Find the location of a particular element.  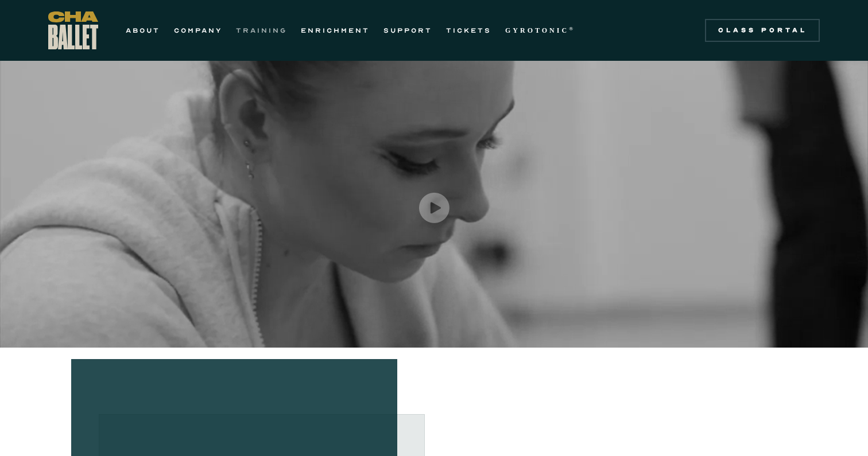

a: ENRICHMENT is located at coordinates (336, 30).